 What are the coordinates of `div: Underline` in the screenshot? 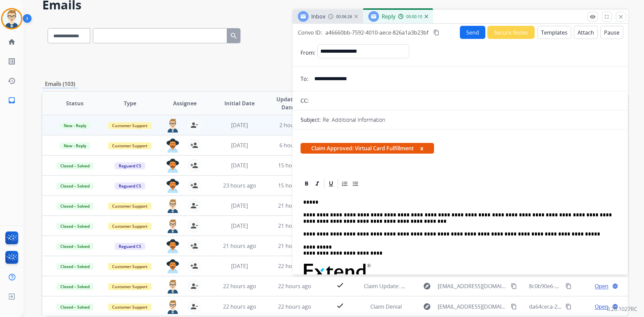 It's located at (331, 184).